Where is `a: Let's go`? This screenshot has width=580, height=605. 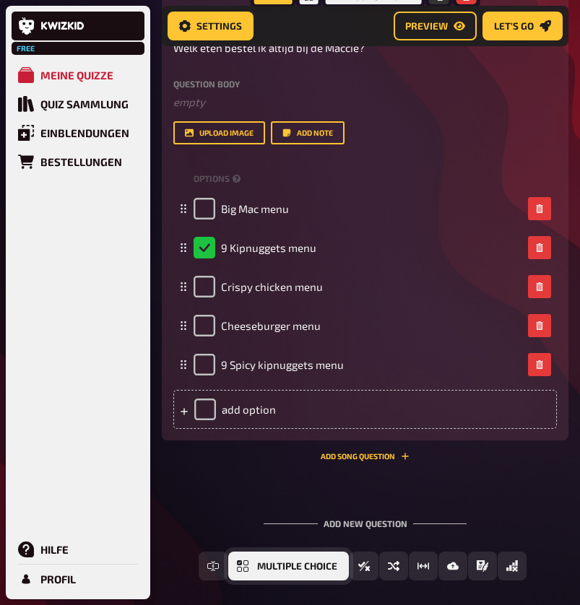
a: Let's go is located at coordinates (522, 26).